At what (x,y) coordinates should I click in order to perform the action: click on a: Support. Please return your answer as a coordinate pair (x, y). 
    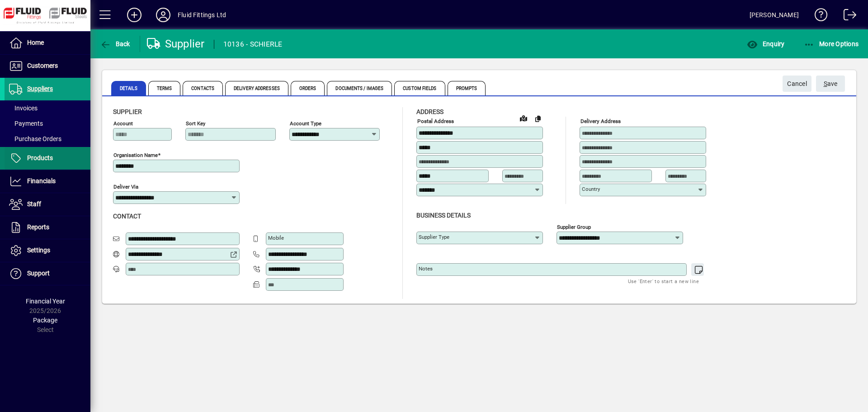
    Looking at the image, I should click on (48, 274).